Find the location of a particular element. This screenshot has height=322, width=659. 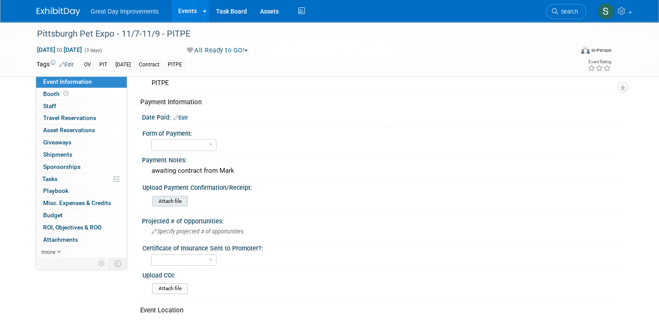

a: Shipments is located at coordinates (82, 154).